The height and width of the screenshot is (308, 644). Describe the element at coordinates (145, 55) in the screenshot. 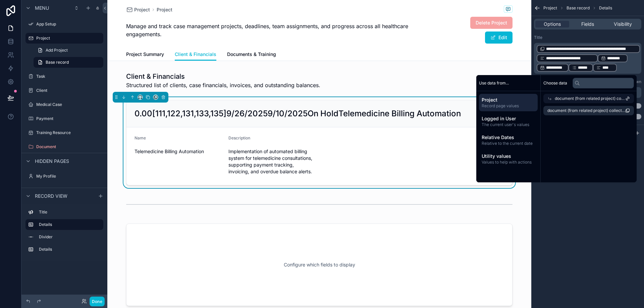

I see `a: Project Summary` at that location.